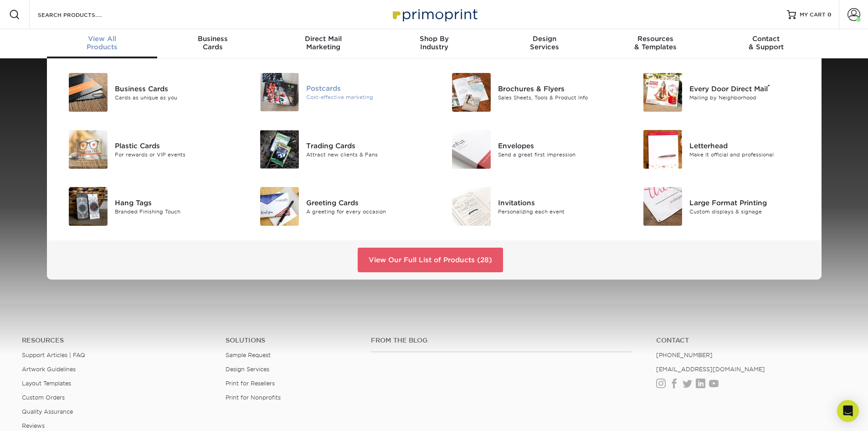 Image resolution: width=868 pixels, height=431 pixels. I want to click on a: Print for Resellers, so click(250, 383).